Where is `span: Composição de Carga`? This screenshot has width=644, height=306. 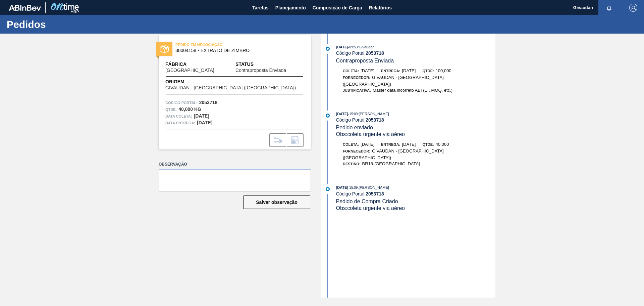 span: Composição de Carga is located at coordinates (337, 8).